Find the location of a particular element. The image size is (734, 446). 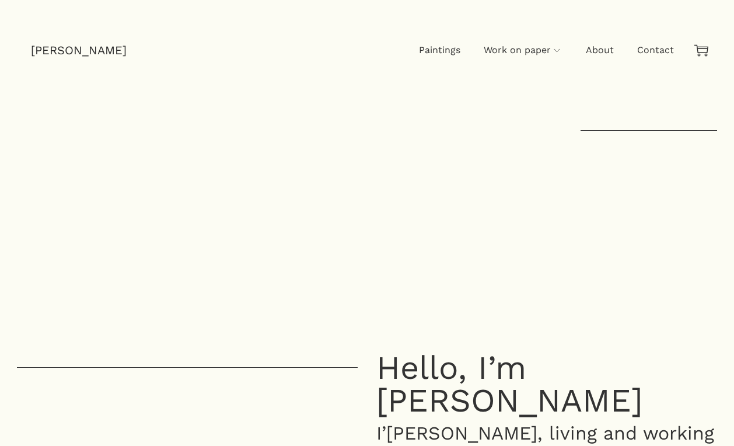

span: Paintings is located at coordinates (439, 50).